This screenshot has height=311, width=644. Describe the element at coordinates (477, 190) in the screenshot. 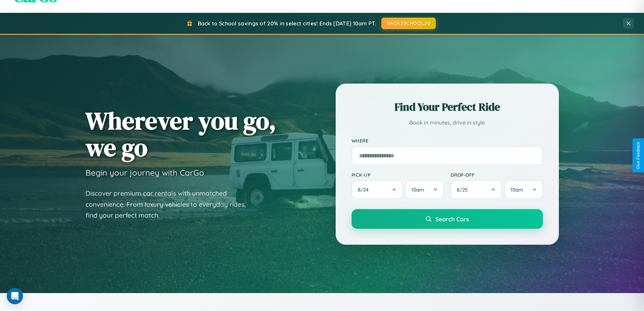

I see `button: 8/25` at that location.